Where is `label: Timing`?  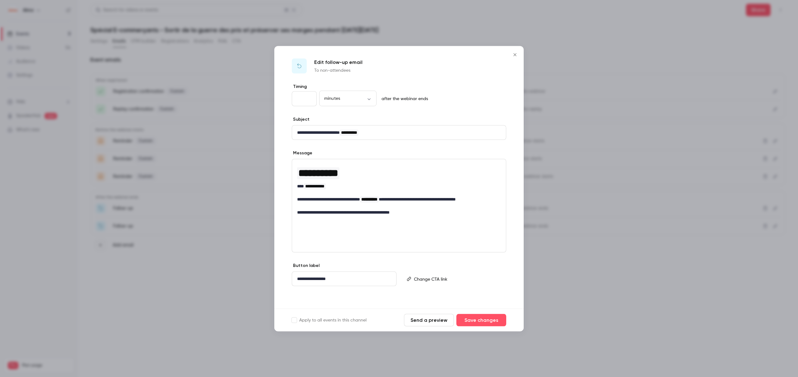 label: Timing is located at coordinates (399, 86).